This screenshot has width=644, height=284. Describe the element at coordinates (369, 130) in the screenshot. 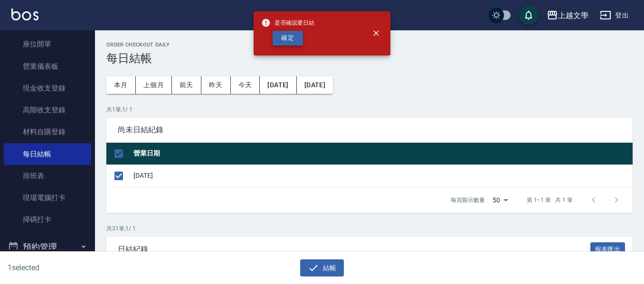

I see `span: 尚未日結紀錄` at that location.